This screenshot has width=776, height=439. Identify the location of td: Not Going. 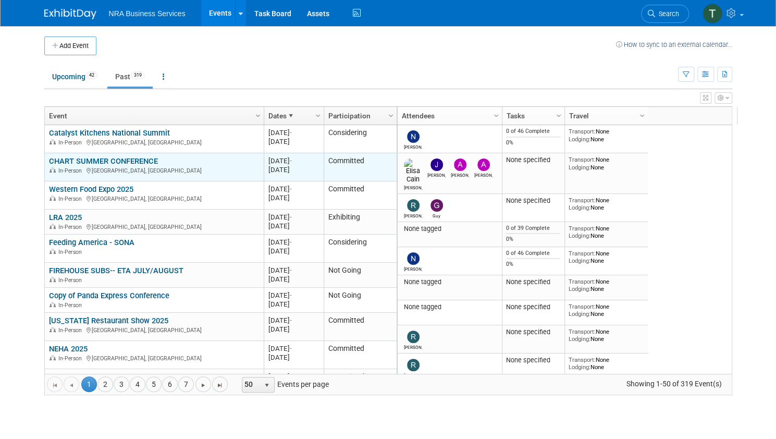
(360, 300).